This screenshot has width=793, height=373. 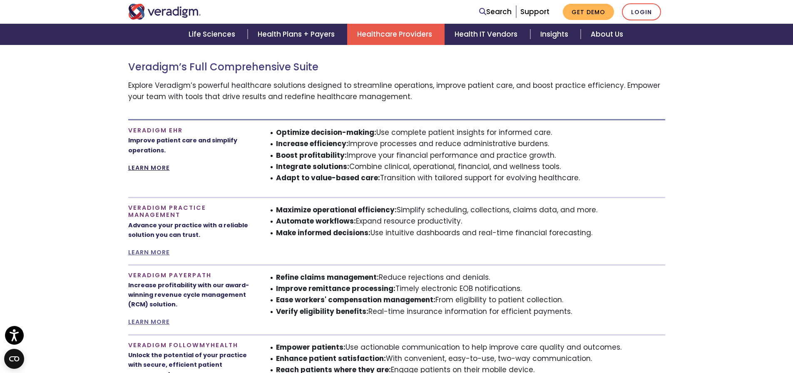 What do you see at coordinates (487, 34) in the screenshot?
I see `a: Health IT Vendors` at bounding box center [487, 34].